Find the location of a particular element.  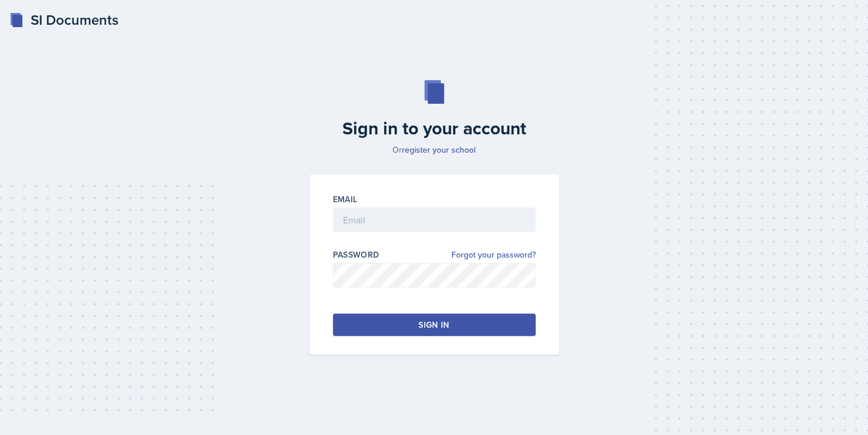

h2: Sign in to your account is located at coordinates (434, 129).